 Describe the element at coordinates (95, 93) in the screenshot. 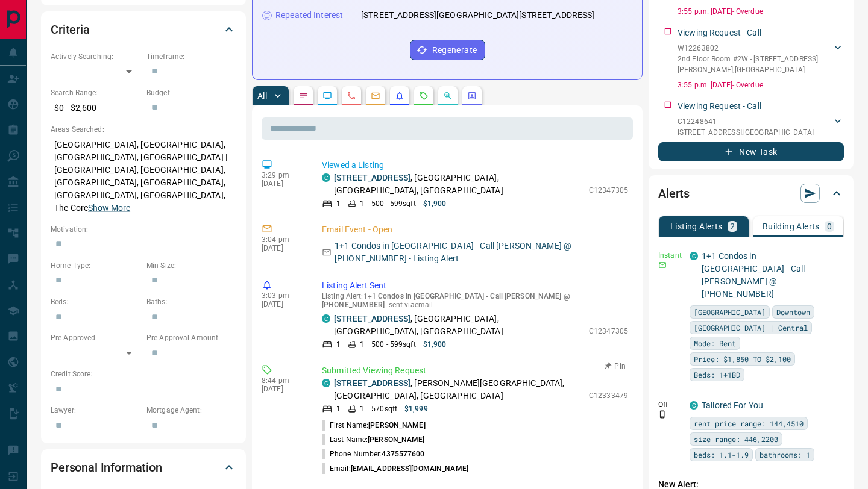

I see `p: Search Range:` at that location.